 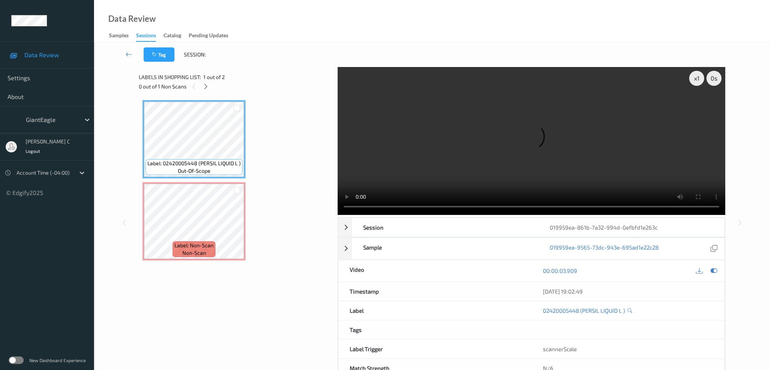 What do you see at coordinates (714, 78) in the screenshot?
I see `div: 0 s` at bounding box center [714, 78].